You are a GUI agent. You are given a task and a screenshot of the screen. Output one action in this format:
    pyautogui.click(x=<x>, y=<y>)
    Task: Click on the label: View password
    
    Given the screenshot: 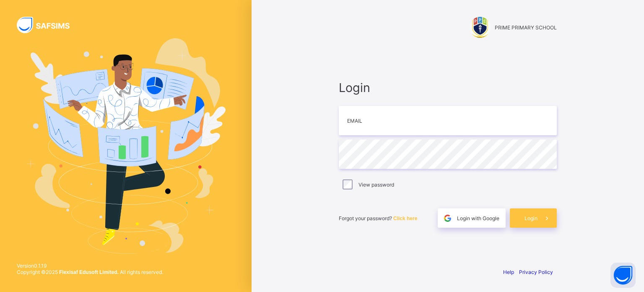 What is the action you would take?
    pyautogui.click(x=376, y=184)
    